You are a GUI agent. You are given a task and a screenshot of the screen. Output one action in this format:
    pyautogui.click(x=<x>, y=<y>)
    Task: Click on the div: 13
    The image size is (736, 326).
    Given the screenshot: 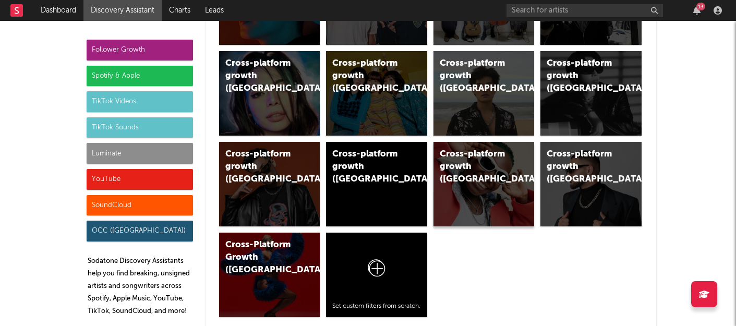 What is the action you would take?
    pyautogui.click(x=701, y=6)
    